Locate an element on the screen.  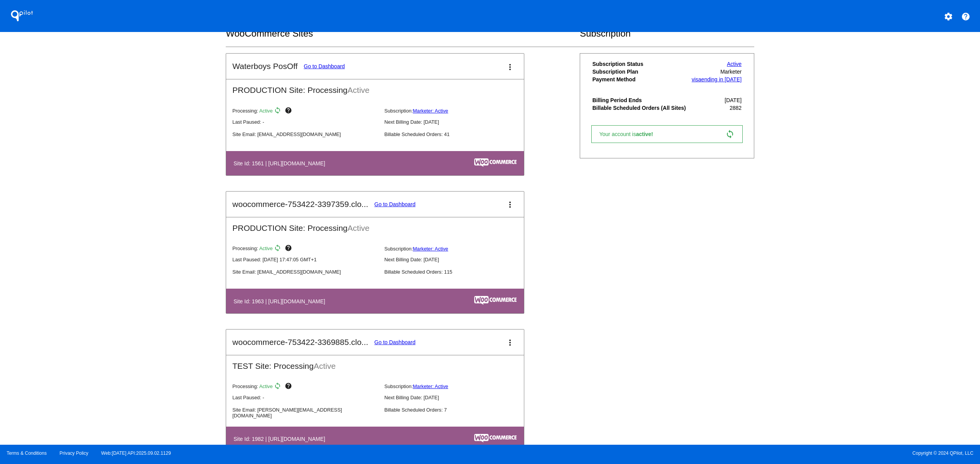
h2: woocommerce-753422-3397359.clo... is located at coordinates (300, 204).